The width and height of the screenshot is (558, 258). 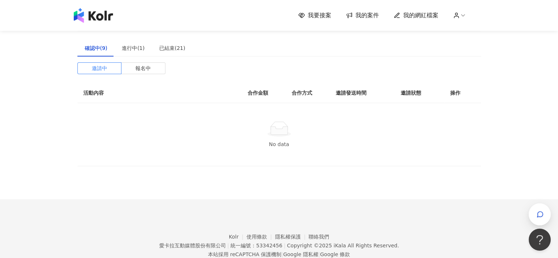 I want to click on a: 使用條款, so click(x=261, y=237).